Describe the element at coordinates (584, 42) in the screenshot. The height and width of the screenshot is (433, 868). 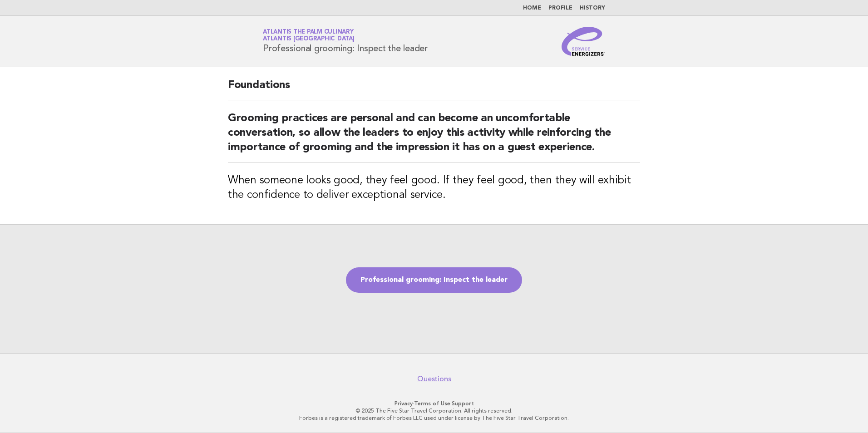
I see `img: Service Energizers` at that location.